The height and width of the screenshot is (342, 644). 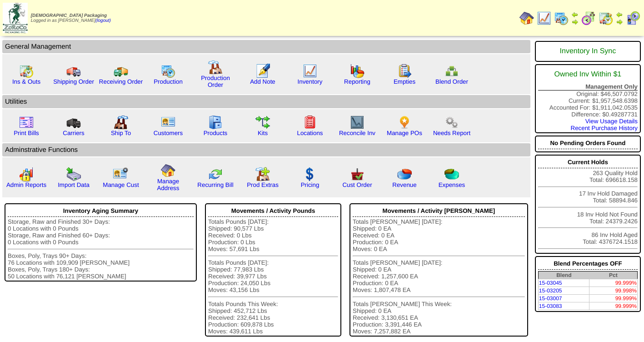 I want to click on a: Shipping Order, so click(x=73, y=81).